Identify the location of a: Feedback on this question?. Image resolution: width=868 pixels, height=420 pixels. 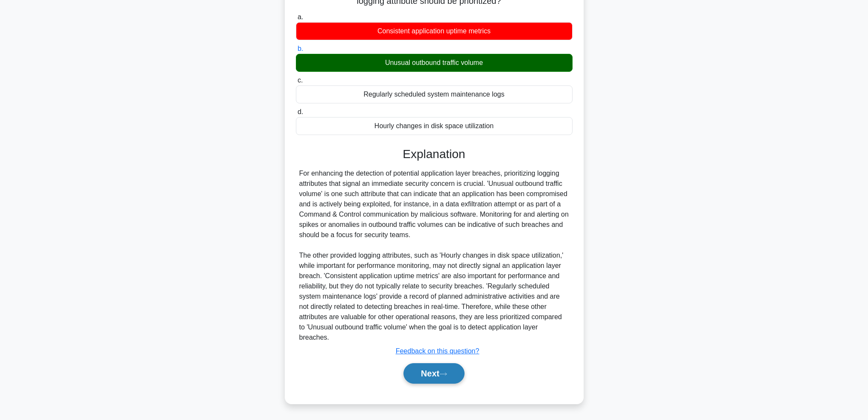
(437, 351).